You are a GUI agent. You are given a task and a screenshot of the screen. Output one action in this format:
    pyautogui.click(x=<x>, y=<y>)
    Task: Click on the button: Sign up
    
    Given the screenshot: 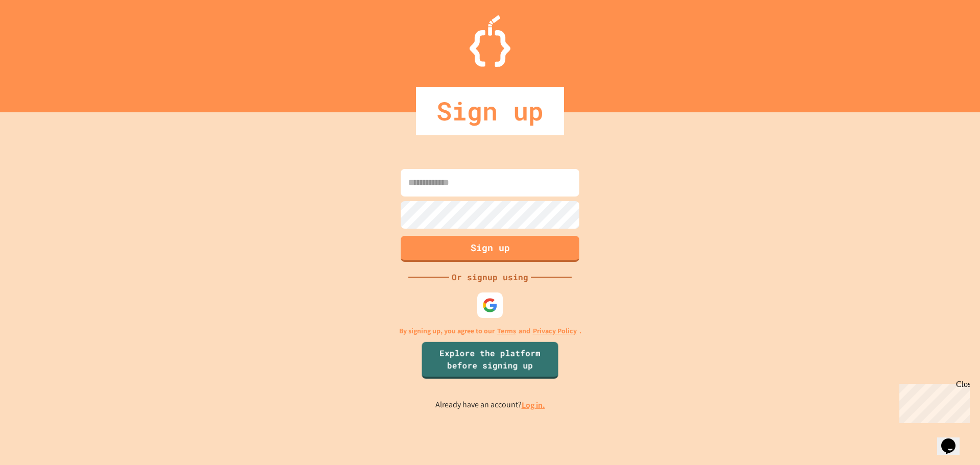 What is the action you would take?
    pyautogui.click(x=490, y=248)
    